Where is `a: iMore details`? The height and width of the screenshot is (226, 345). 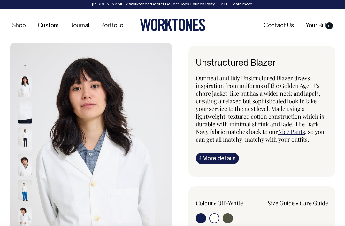
a: iMore details is located at coordinates (217, 158).